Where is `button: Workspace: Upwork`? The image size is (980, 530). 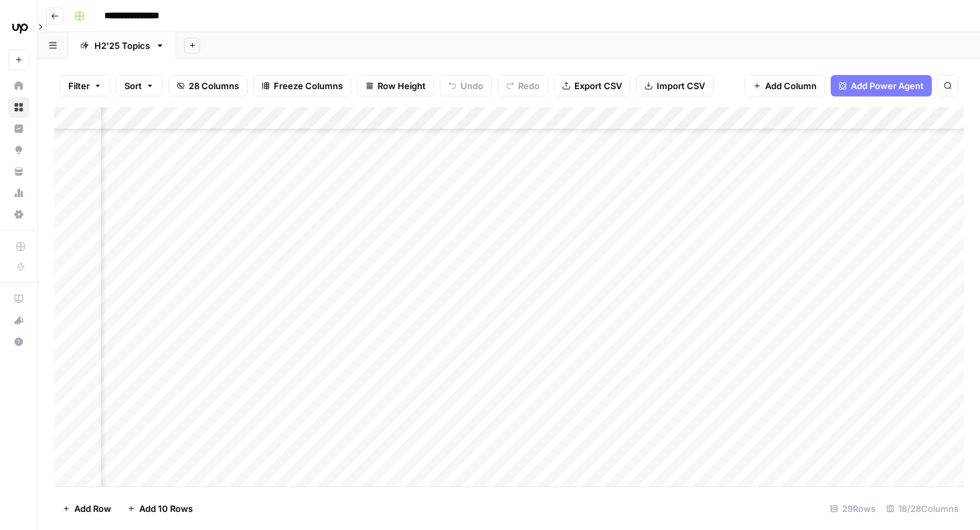 button: Workspace: Upwork is located at coordinates (19, 28).